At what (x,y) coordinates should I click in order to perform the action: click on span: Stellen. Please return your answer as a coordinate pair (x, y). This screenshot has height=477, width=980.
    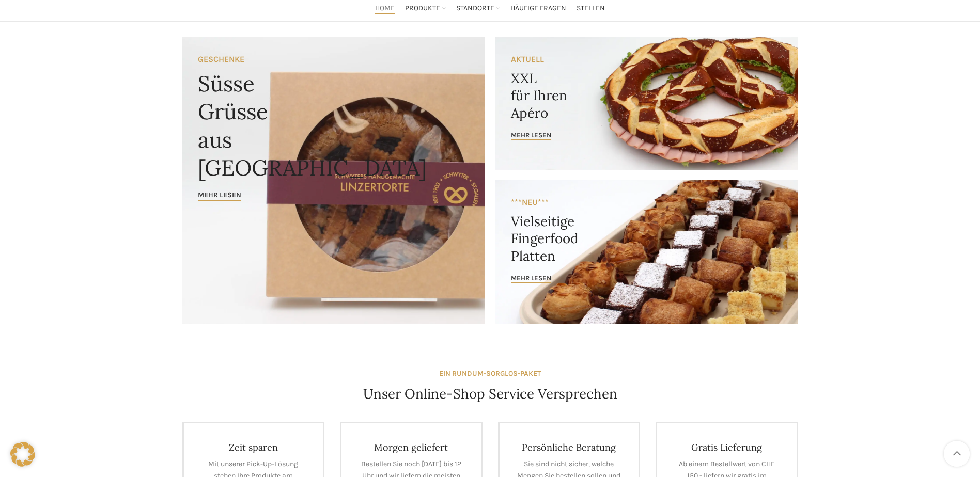
    Looking at the image, I should click on (591, 9).